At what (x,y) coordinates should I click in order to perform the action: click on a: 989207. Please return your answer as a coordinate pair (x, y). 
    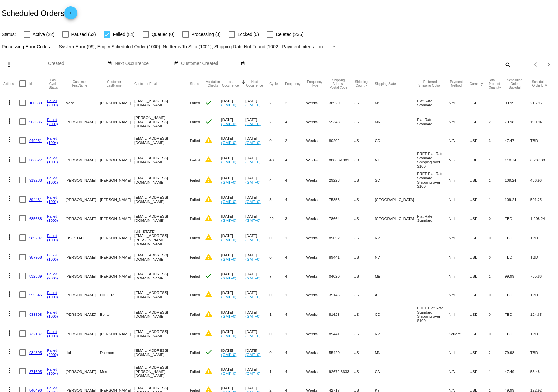
    Looking at the image, I should click on (35, 238).